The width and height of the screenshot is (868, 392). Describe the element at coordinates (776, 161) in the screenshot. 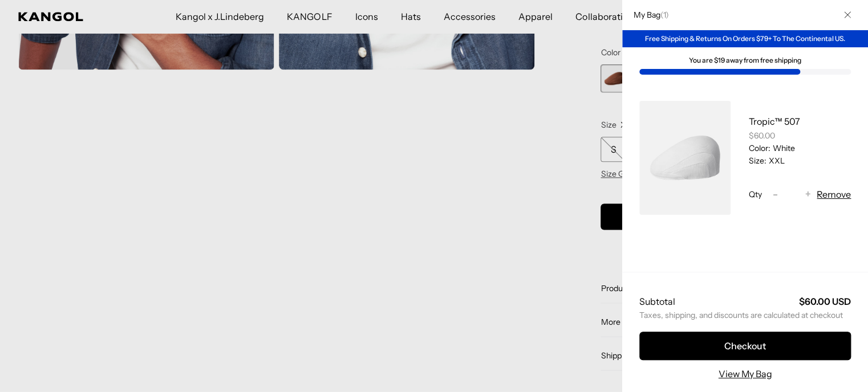

I see `dd: XXL` at that location.